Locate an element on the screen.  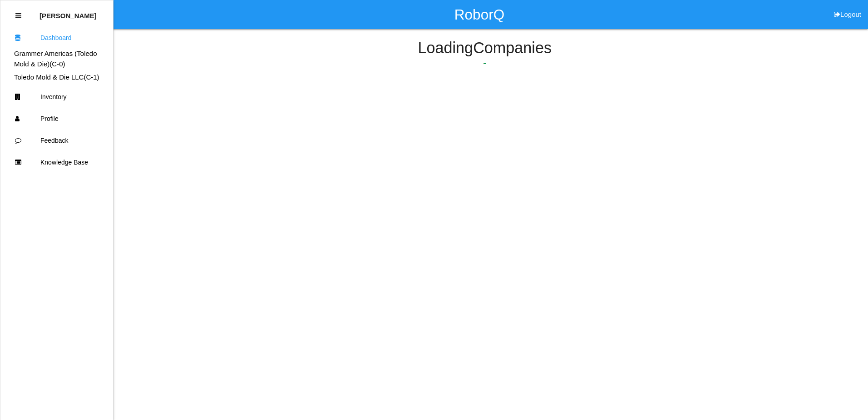
a: Dashboard is located at coordinates (57, 38).